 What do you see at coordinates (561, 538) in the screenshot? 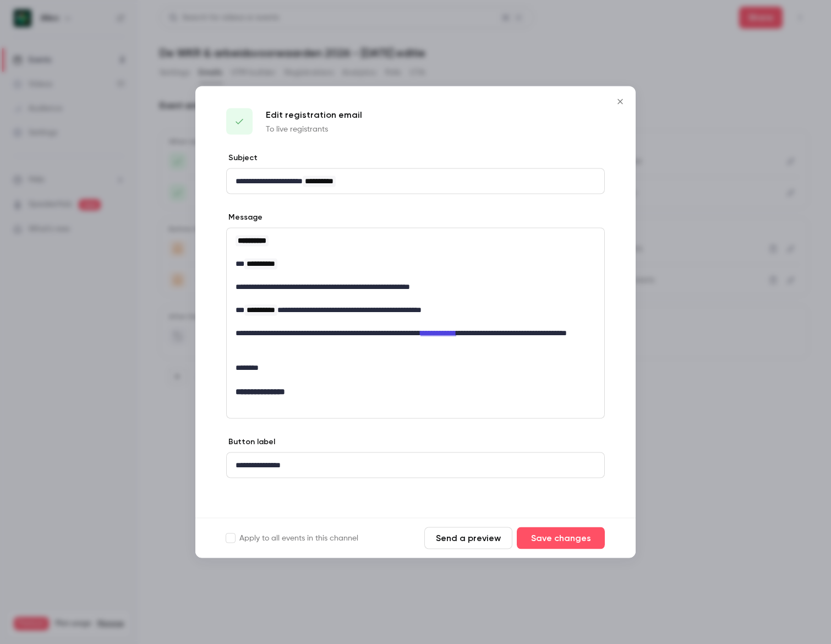
I see `button: Save changes` at bounding box center [561, 538].